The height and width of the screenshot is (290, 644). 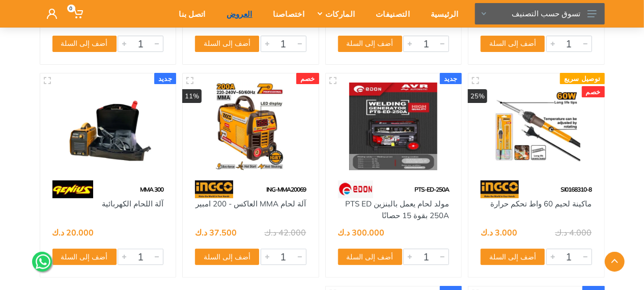 I want to click on div: اتصل بنا, so click(x=189, y=14).